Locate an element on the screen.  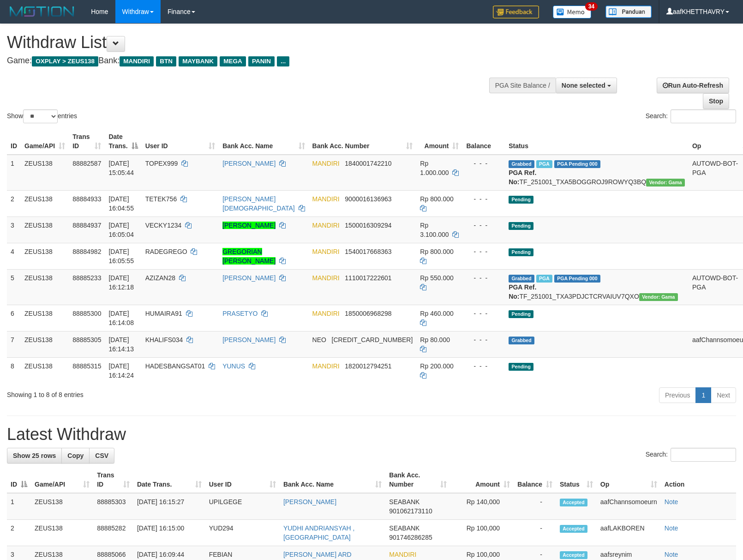
button: None selected is located at coordinates (586, 85).